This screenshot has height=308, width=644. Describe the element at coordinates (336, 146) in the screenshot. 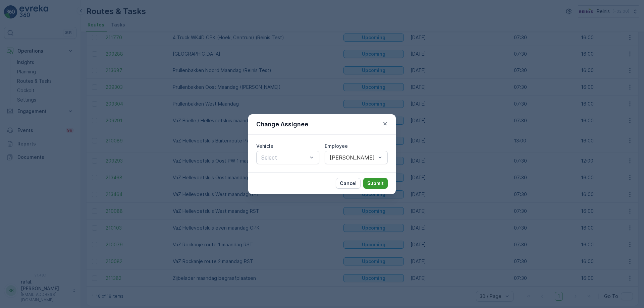

I see `label: Employee` at that location.